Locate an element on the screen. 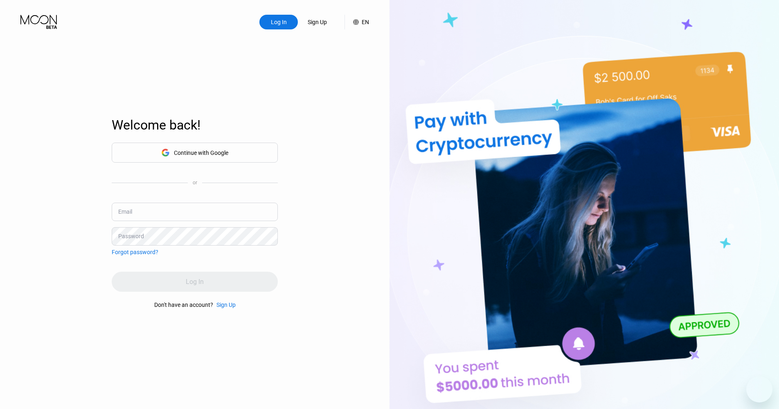 The image size is (779, 409). div: Don't have an account? is located at coordinates (184, 305).